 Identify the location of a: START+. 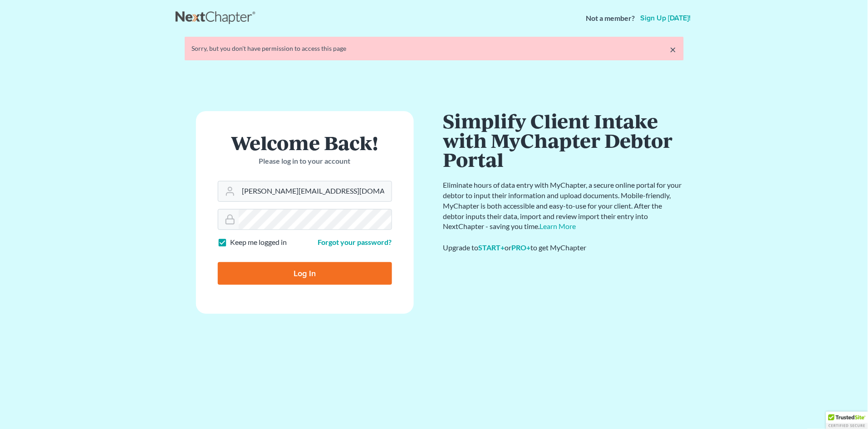
(492, 247).